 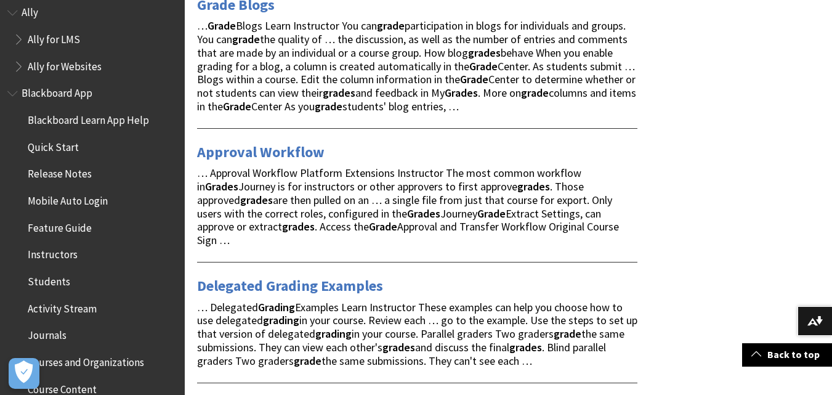 What do you see at coordinates (408, 206) in the screenshot?
I see `span: … Approval Workflow Platform Extensions Instructor The most common workflow in Journey is for ins...` at bounding box center [408, 206].